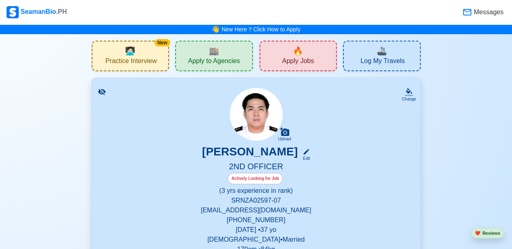 The image size is (512, 249). Describe the element at coordinates (13, 12) in the screenshot. I see `img: Logo` at that location.